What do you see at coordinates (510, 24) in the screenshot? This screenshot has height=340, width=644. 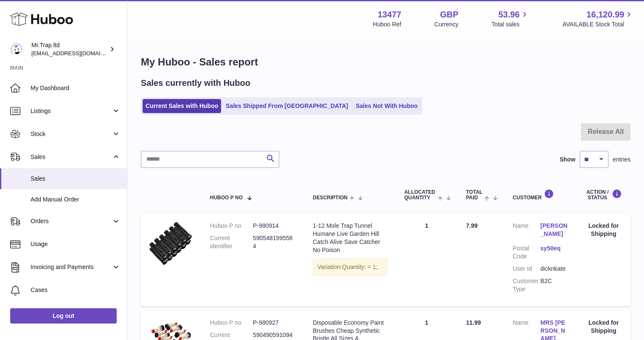 I see `span: Total sales` at bounding box center [510, 24].